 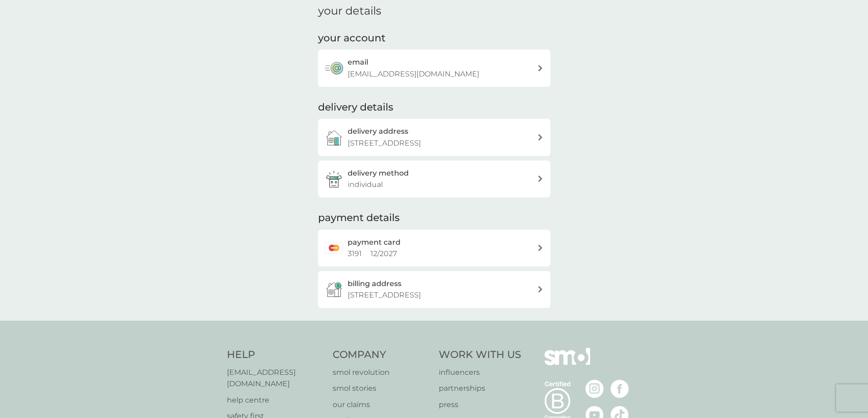 I want to click on h3: email, so click(x=357, y=63).